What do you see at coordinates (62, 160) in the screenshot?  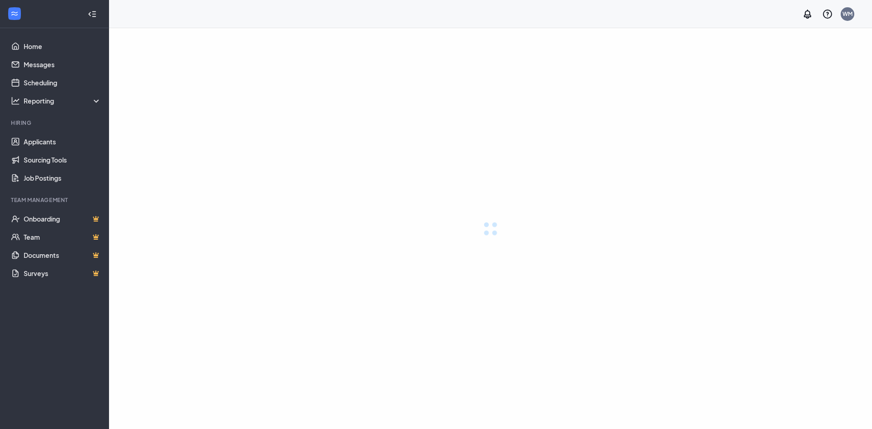 I see `a: Sourcing Tools` at bounding box center [62, 160].